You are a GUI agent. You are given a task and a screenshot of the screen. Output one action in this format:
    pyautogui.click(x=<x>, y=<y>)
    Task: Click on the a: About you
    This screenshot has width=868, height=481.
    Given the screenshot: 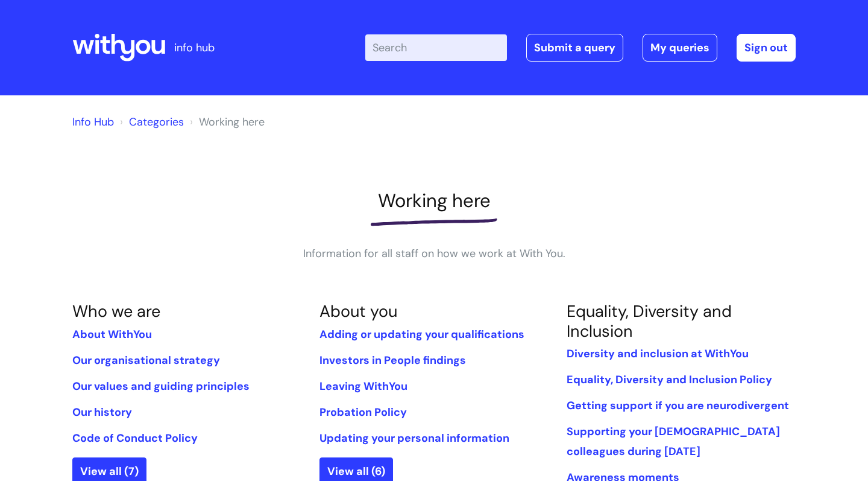 What is the action you would take?
    pyautogui.click(x=358, y=311)
    